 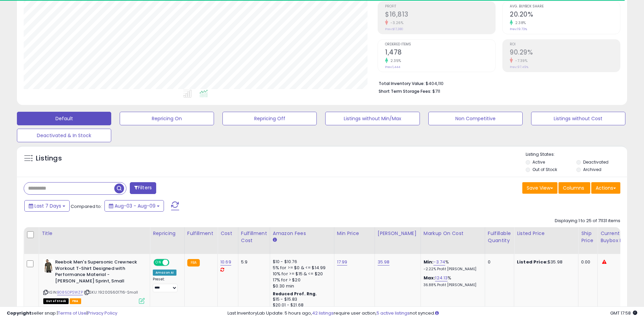 I want to click on label: Deactivated, so click(x=596, y=162).